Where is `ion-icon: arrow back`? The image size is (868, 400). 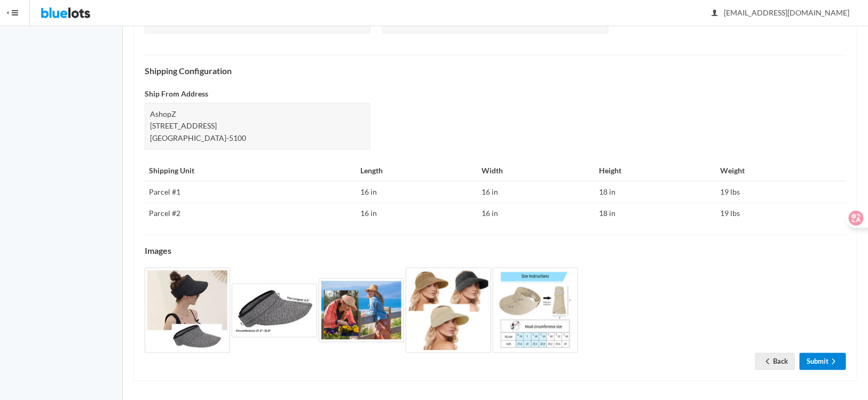 ion-icon: arrow back is located at coordinates (768, 363).